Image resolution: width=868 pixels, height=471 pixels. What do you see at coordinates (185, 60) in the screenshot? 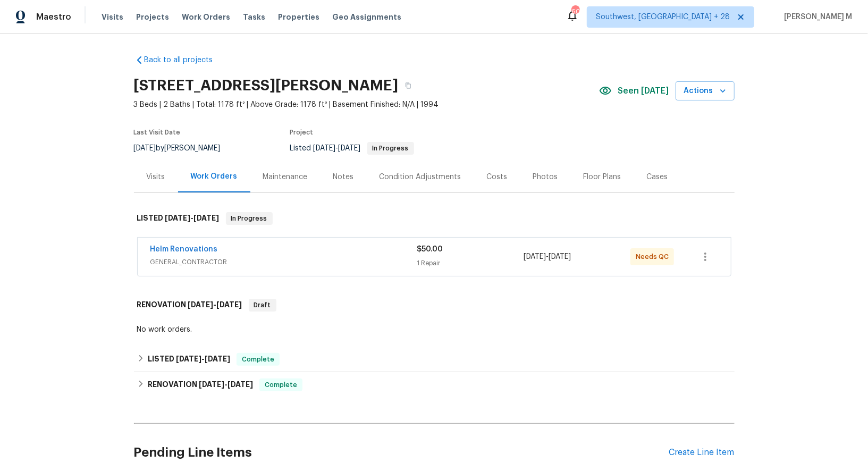
I see `a: Back to all projects` at bounding box center [185, 60].